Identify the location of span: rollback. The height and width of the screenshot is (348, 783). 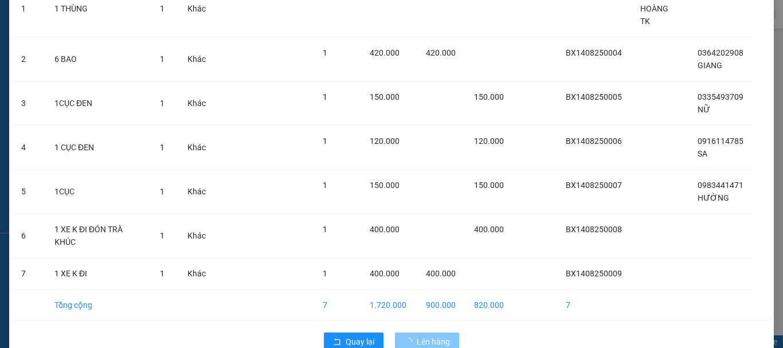
(337, 342).